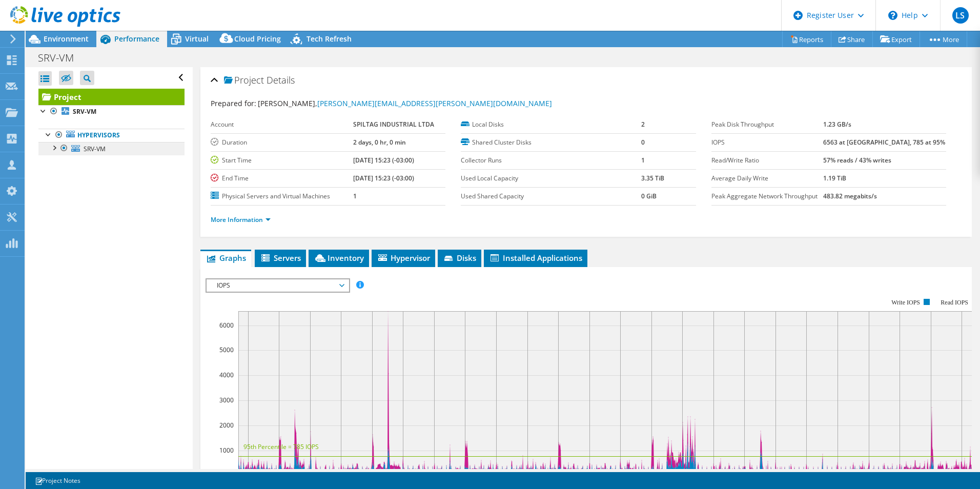  Describe the element at coordinates (95, 149) in the screenshot. I see `span: SRV-VM` at that location.